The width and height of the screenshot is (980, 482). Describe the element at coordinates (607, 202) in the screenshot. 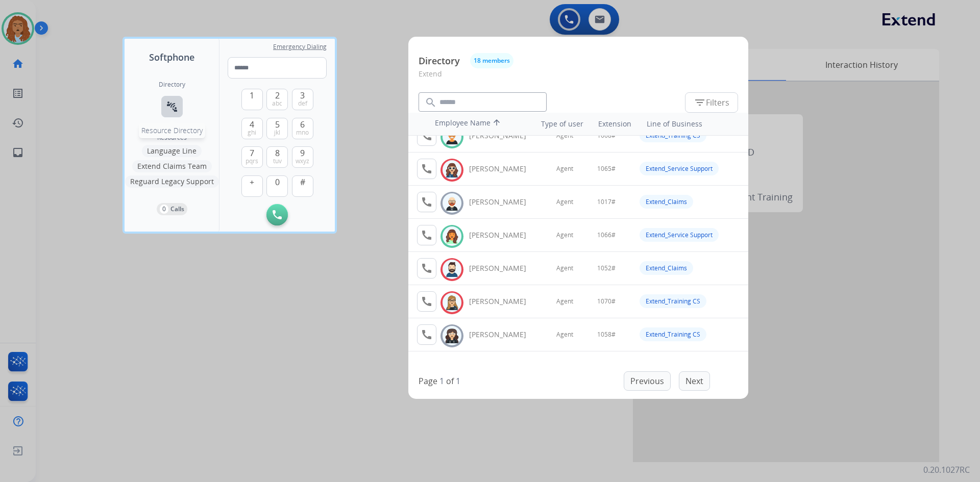

I see `span: 1017#` at that location.